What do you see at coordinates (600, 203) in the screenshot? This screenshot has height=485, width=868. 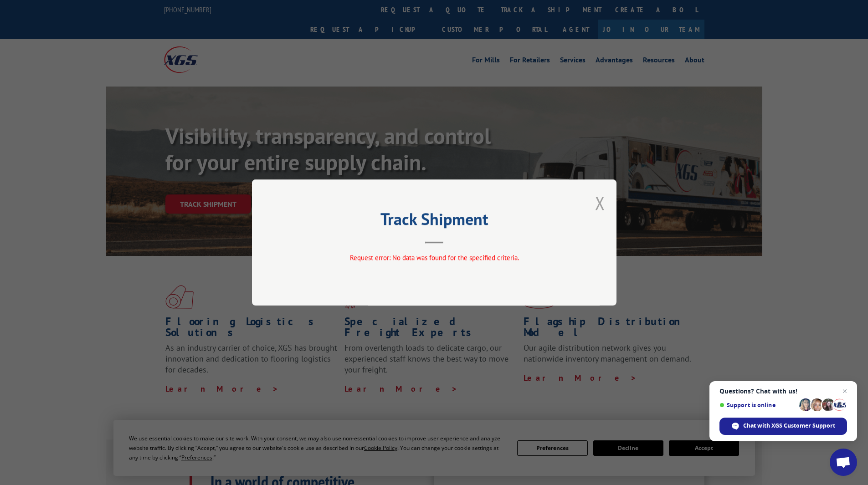 I see `button: Close modal` at bounding box center [600, 203].